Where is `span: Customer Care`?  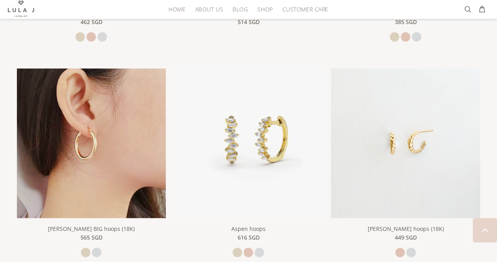
span: Customer Care is located at coordinates (305, 9).